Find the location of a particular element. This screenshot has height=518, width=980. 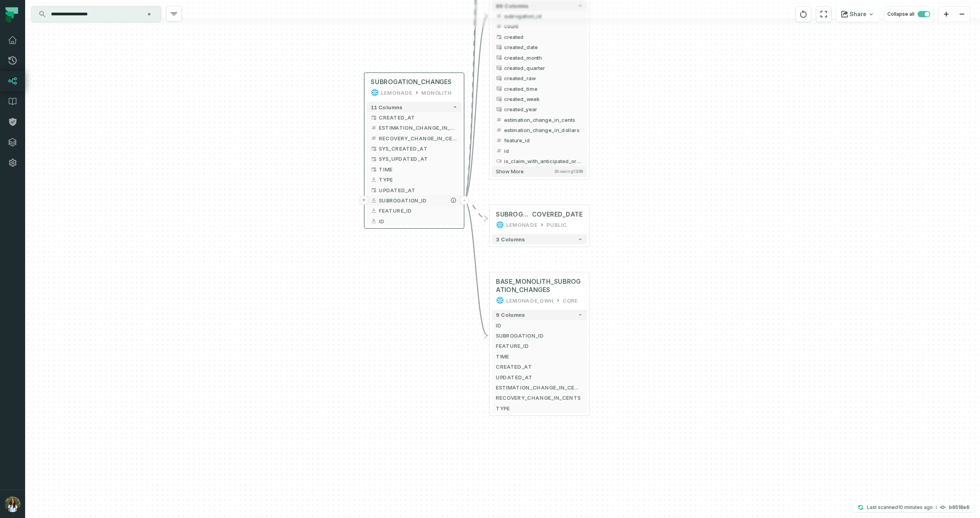

button: created_week is located at coordinates (539, 99).